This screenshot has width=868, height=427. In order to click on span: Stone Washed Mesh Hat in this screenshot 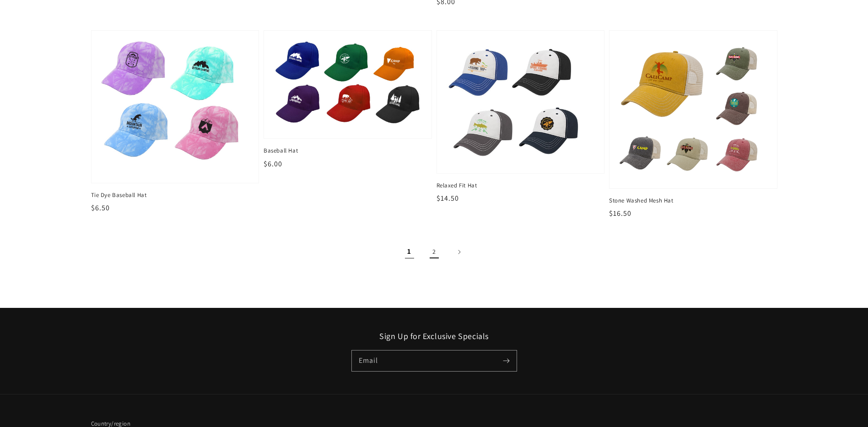, I will do `click(693, 200)`.